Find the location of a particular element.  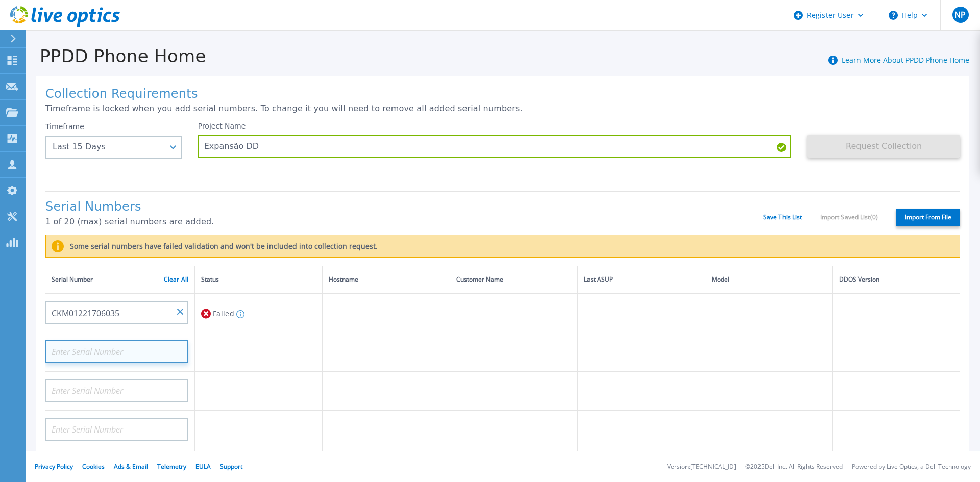

th: Last ASUP is located at coordinates (641, 279).